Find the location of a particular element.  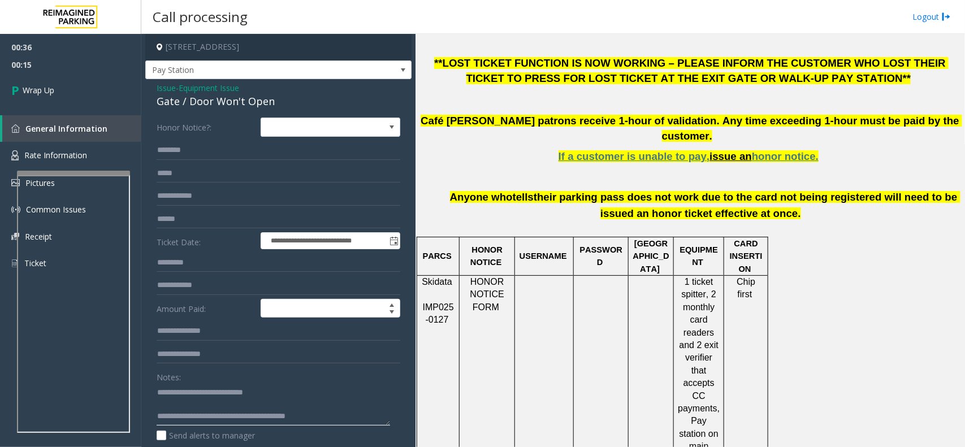

a: Logout is located at coordinates (932, 16).